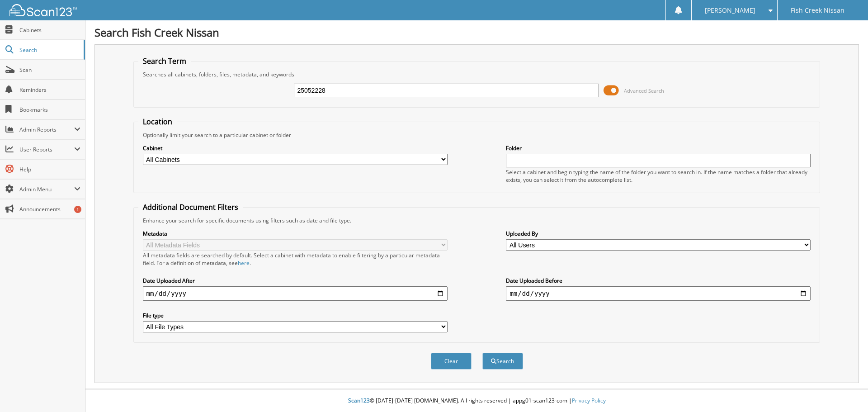 The width and height of the screenshot is (868, 412). What do you see at coordinates (658, 293) in the screenshot?
I see `input: end` at bounding box center [658, 293].